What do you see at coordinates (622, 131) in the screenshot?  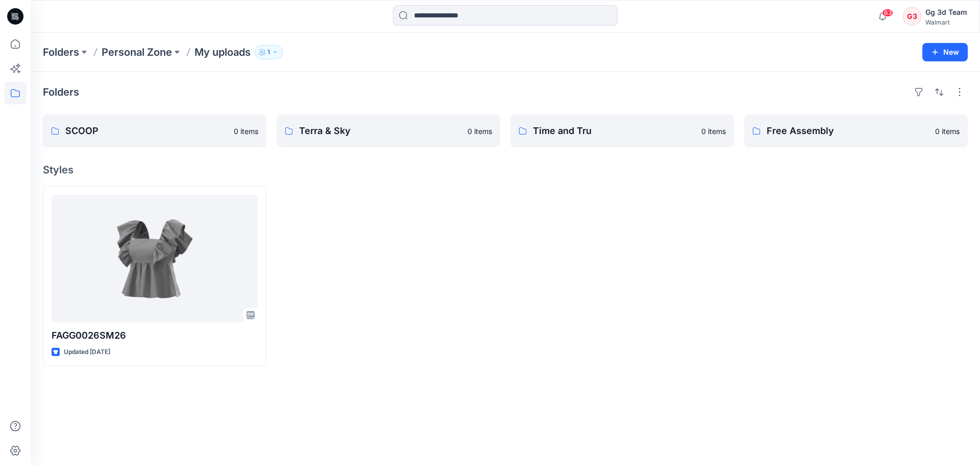 I see `a: Time and Tru0 items` at bounding box center [622, 131].